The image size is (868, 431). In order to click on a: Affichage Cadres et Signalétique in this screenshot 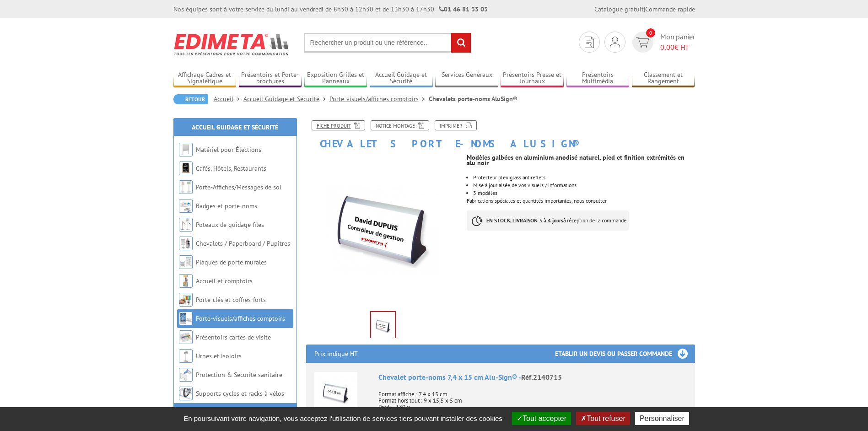, I will do `click(205, 78)`.